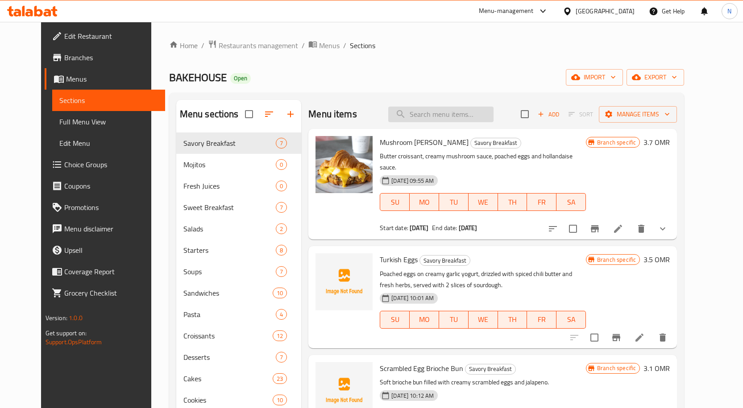  I want to click on span: Edit Menu, so click(108, 143).